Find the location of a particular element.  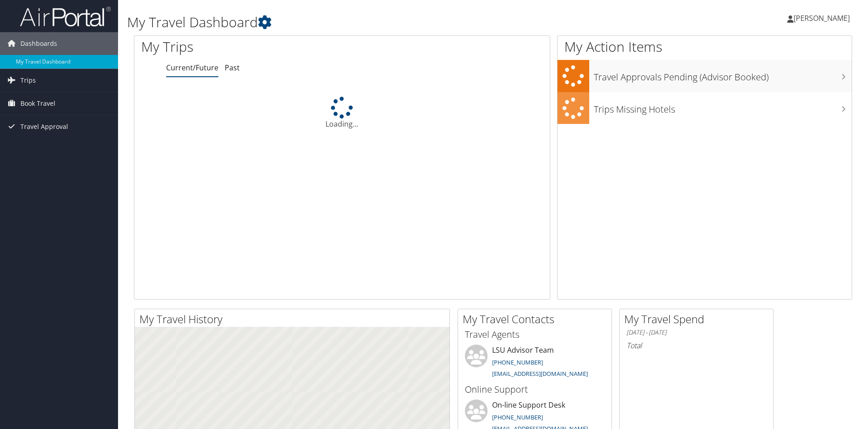

h1: My Trips is located at coordinates (256, 47).